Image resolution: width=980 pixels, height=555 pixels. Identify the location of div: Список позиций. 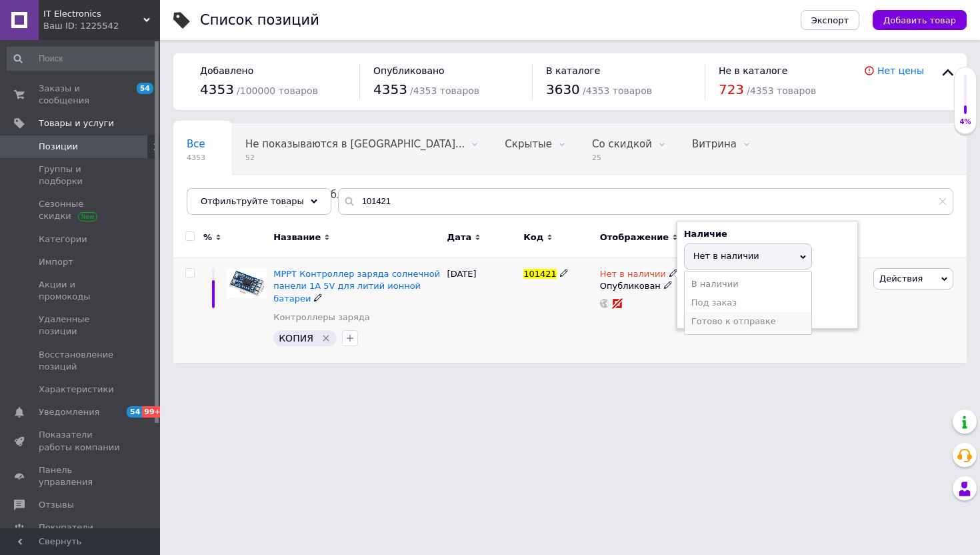
(259, 20).